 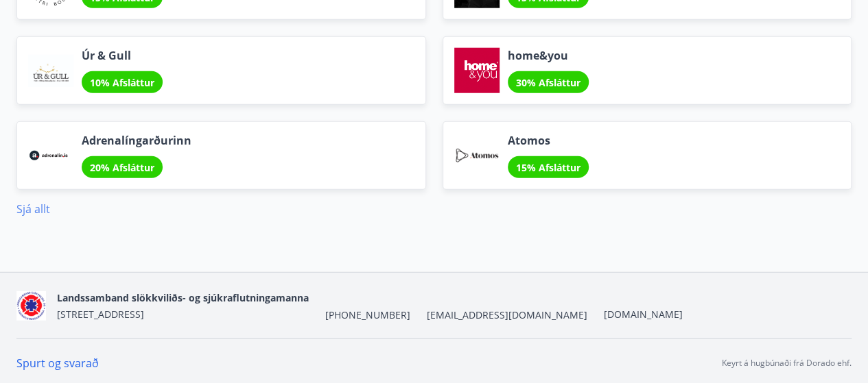 I want to click on span: 10% Afsláttur, so click(x=122, y=82).